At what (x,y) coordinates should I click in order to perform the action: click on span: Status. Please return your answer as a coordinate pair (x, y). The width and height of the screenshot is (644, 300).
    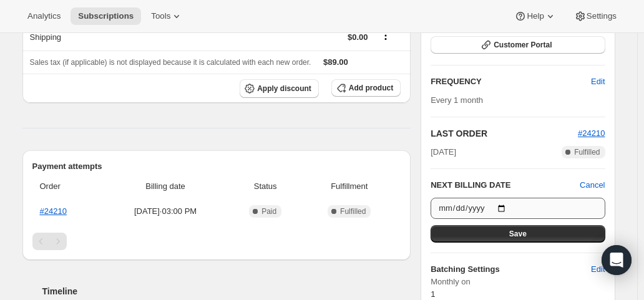
    Looking at the image, I should click on (265, 187).